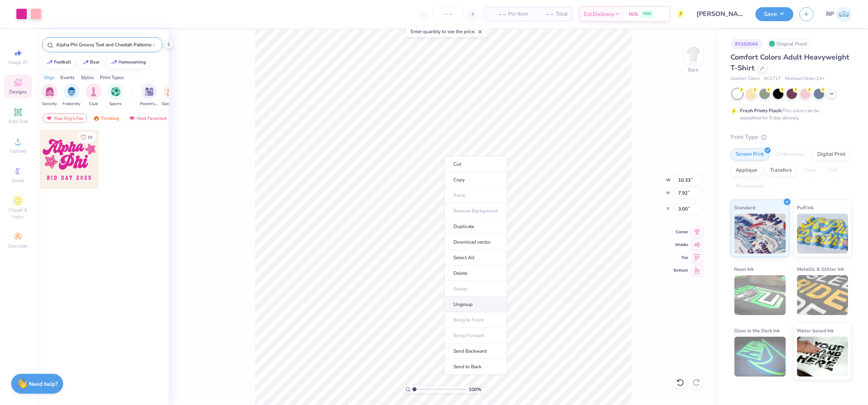 This screenshot has height=405, width=868. What do you see at coordinates (18, 122) in the screenshot?
I see `span: Add Text` at bounding box center [18, 122].